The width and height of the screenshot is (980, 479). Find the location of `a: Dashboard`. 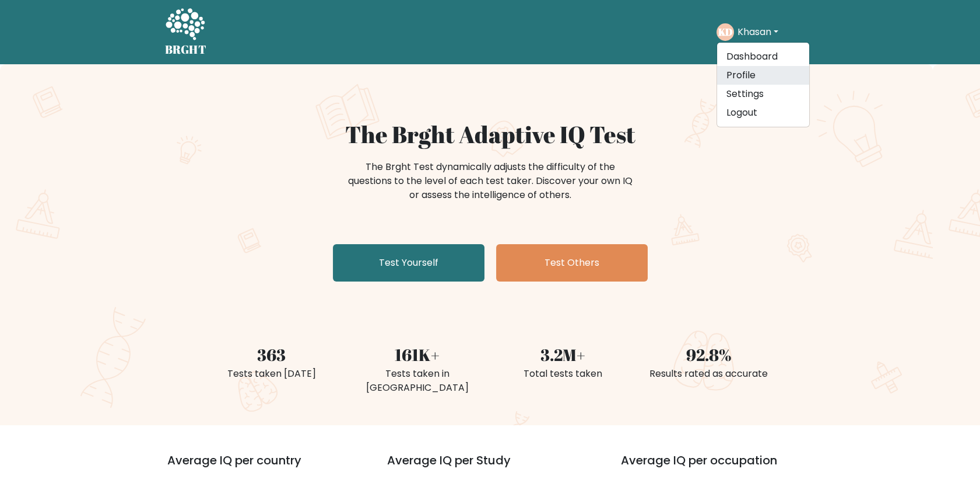

a: Dashboard is located at coordinates (763, 57).